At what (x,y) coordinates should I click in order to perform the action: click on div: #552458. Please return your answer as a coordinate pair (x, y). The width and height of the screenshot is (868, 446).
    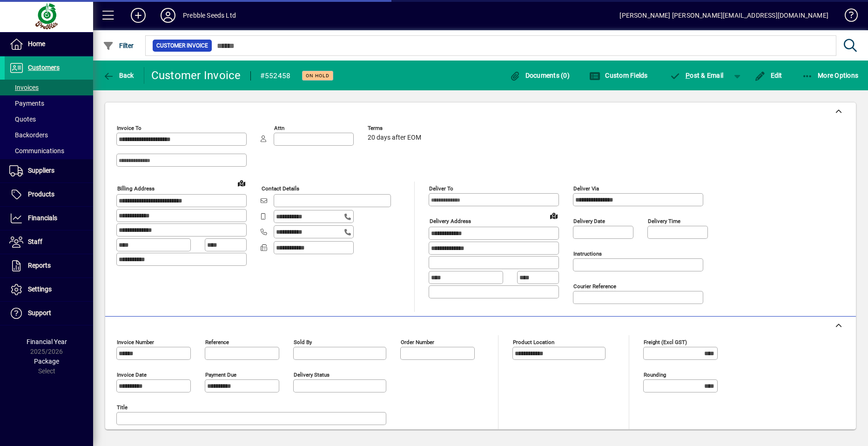
    Looking at the image, I should click on (276, 76).